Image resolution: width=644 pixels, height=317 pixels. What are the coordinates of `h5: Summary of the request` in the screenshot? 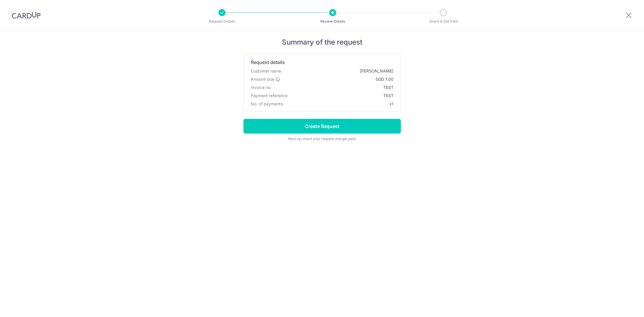 It's located at (322, 42).